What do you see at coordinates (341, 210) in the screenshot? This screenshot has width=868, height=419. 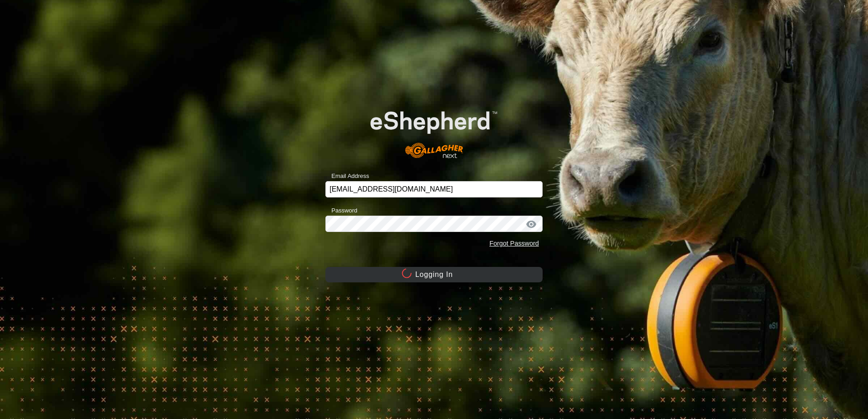 I see `label: Password` at bounding box center [341, 210].